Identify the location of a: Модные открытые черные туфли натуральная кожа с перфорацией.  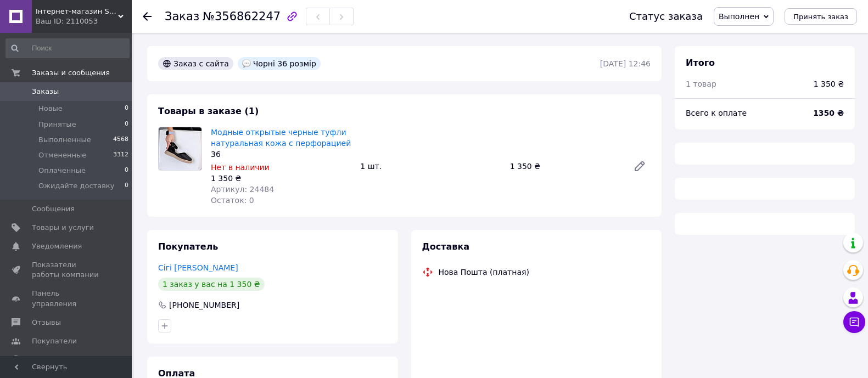
(280, 138).